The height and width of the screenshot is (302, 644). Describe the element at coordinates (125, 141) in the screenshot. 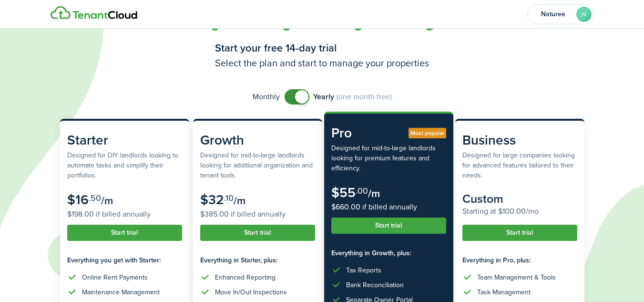

I see `subscription-pricing-card-title: Starter` at that location.